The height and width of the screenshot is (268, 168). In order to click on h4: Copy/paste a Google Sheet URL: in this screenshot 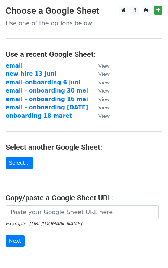, I will do `click(84, 198)`.